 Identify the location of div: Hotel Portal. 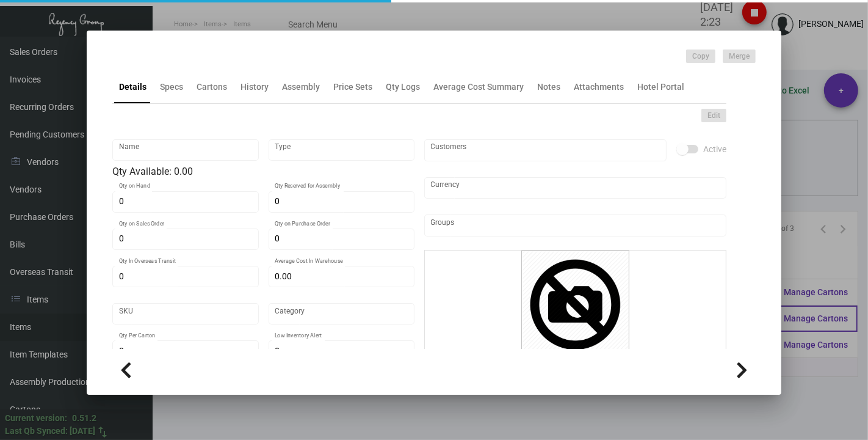
(660, 87).